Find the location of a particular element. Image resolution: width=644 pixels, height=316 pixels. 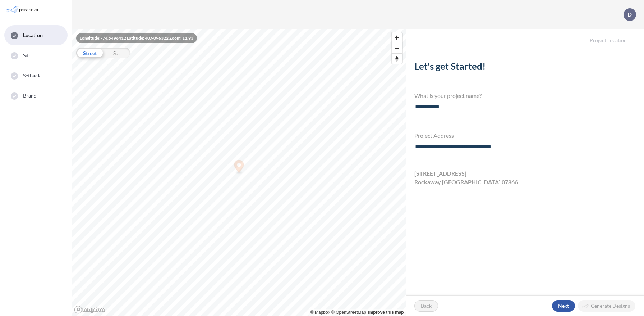

a: Mapbox homepage is located at coordinates (90, 310).